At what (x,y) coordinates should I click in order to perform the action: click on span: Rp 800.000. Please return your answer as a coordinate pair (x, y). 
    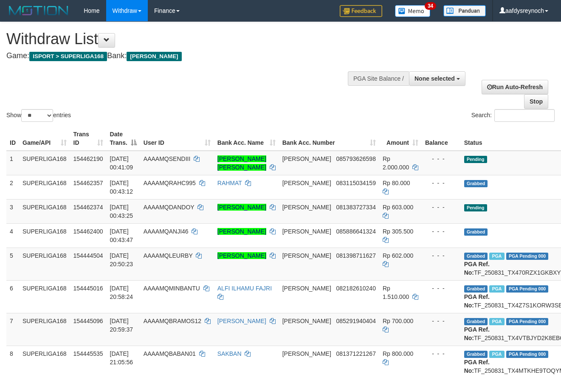
    Looking at the image, I should click on (398, 354).